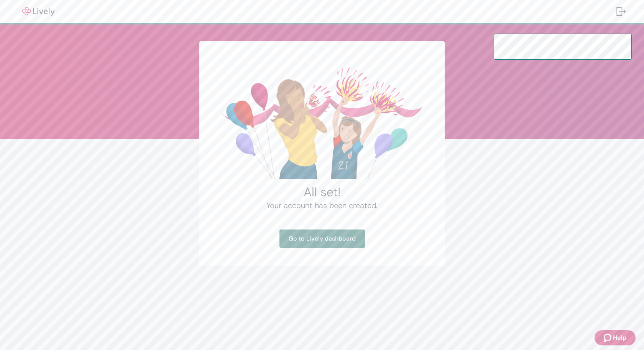 Image resolution: width=644 pixels, height=350 pixels. What do you see at coordinates (619, 338) in the screenshot?
I see `span: Help` at bounding box center [619, 338].